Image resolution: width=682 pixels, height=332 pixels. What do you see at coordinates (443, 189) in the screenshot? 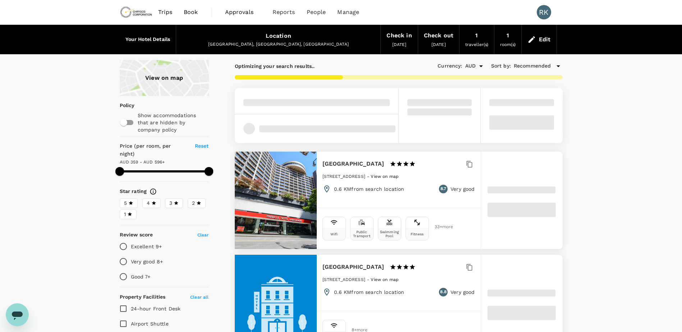
I see `span: 8.7` at bounding box center [443, 189].